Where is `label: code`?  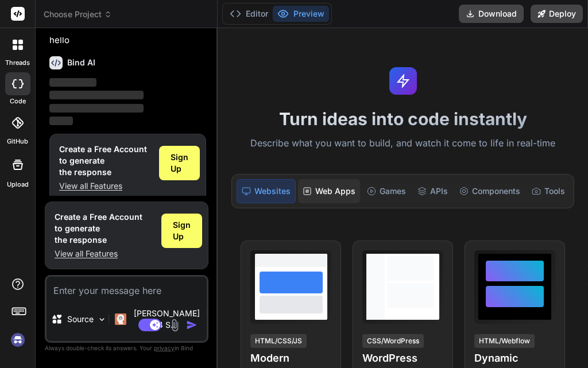 label: code is located at coordinates (18, 101).